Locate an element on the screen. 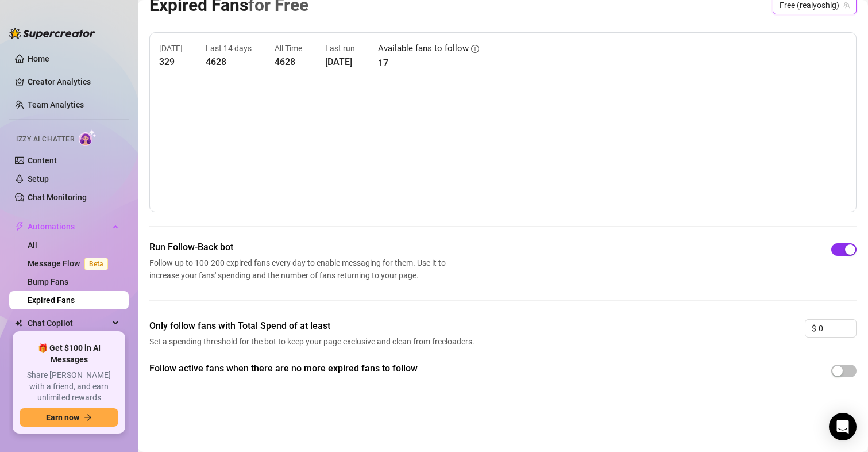 This screenshot has width=868, height=452. a: All is located at coordinates (32, 245).